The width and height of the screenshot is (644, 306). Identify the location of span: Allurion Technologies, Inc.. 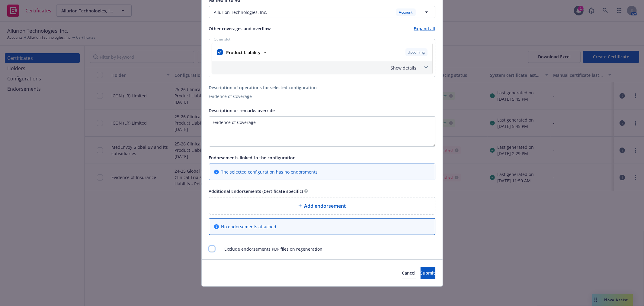
(240, 12).